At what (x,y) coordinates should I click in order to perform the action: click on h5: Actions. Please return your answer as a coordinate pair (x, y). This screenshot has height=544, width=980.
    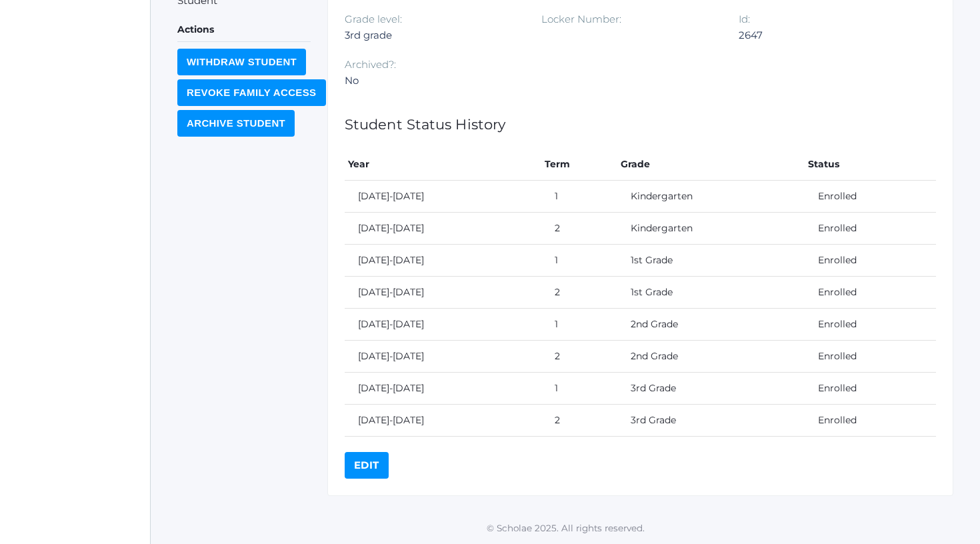
    Looking at the image, I should click on (244, 30).